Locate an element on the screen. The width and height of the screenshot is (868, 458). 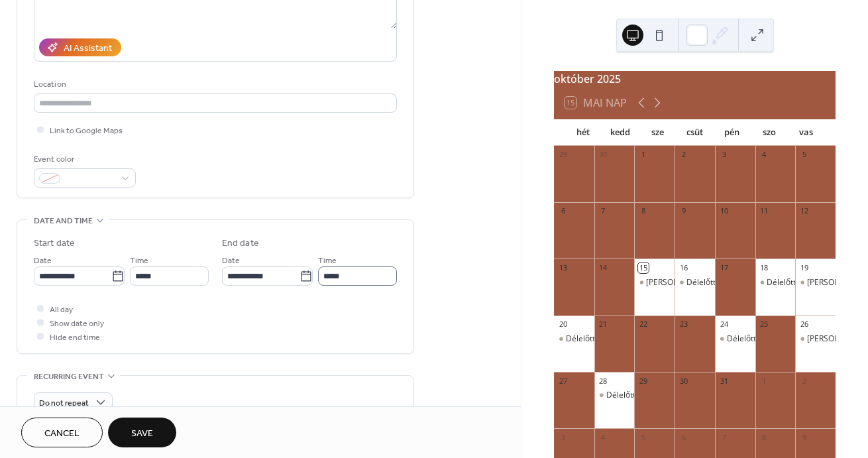
div: 10 is located at coordinates (723, 210).